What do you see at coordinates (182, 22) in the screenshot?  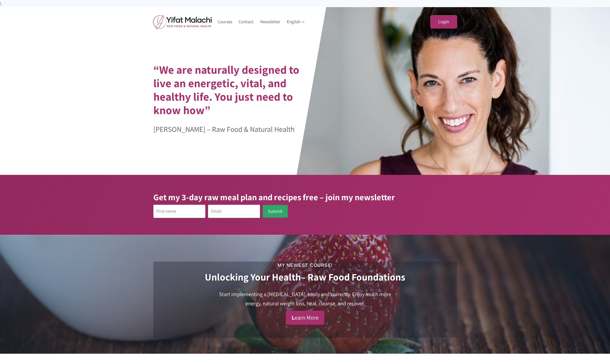 I see `img: yifat_logo41_en.png` at bounding box center [182, 22].